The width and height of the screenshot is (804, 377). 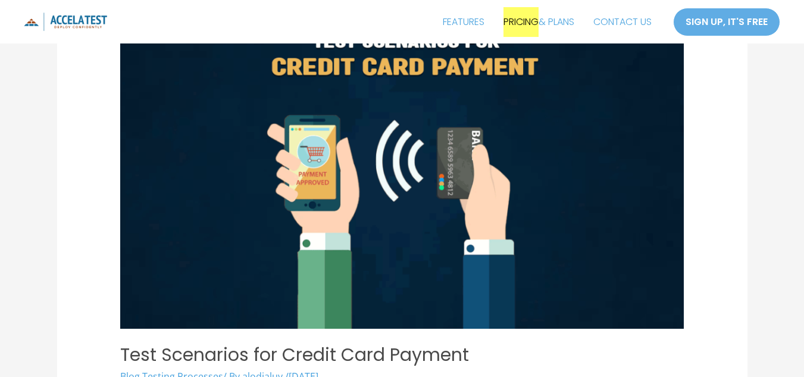 I want to click on a: Test Scenarios for Credit Card Payment, so click(x=295, y=354).